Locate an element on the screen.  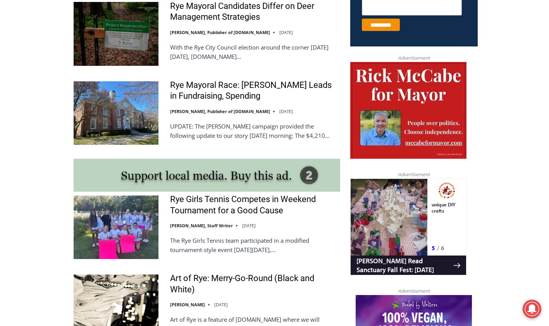
img: Rye Mayoral Race: Henderson Leads in Fundraising, Spending is located at coordinates (116, 113).